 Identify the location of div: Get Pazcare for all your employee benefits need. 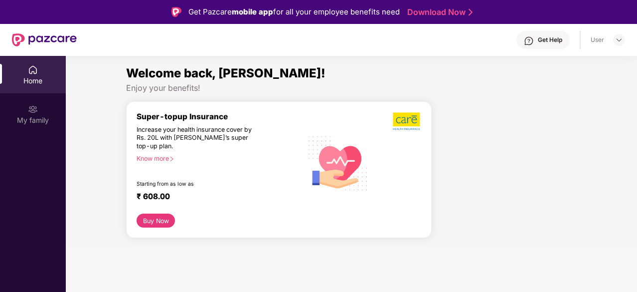
(294, 12).